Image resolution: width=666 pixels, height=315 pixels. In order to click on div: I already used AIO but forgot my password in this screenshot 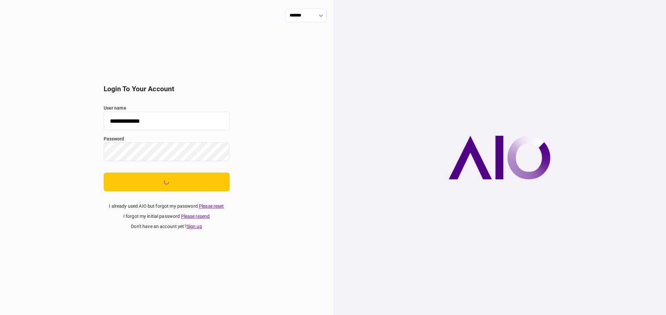, I will do `click(167, 206)`.